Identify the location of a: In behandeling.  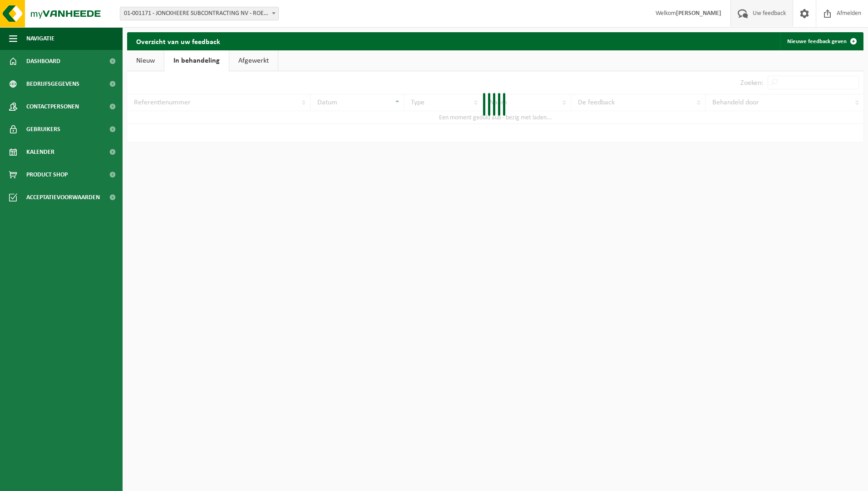
(196, 61).